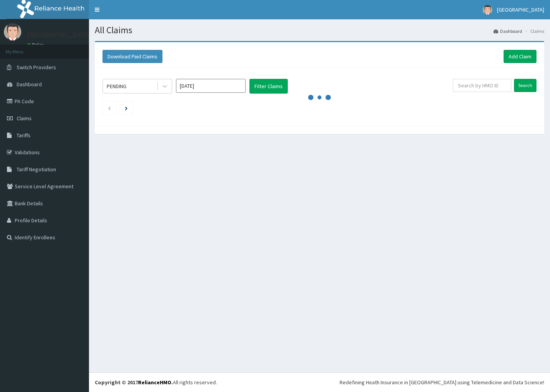 The height and width of the screenshot is (392, 550). I want to click on a: RelianceHMO, so click(155, 382).